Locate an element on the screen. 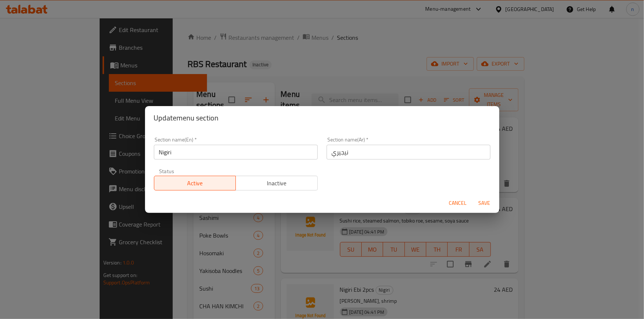 The height and width of the screenshot is (319, 644). span: Active is located at coordinates (195, 183).